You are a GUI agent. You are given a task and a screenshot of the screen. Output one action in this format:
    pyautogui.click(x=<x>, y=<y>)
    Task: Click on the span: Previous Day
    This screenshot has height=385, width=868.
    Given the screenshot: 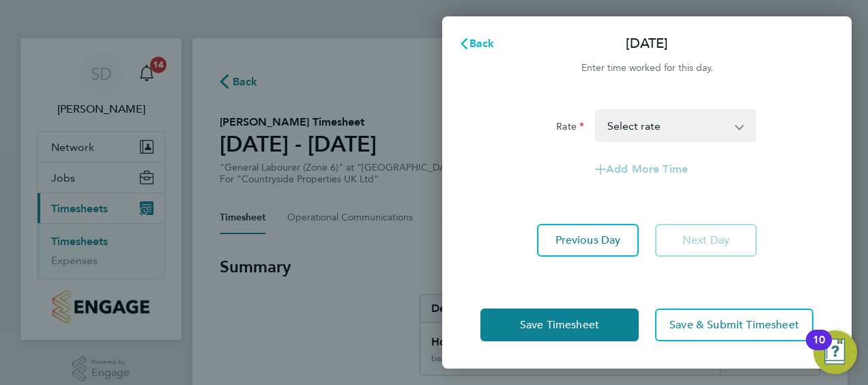 What is the action you would take?
    pyautogui.click(x=588, y=240)
    